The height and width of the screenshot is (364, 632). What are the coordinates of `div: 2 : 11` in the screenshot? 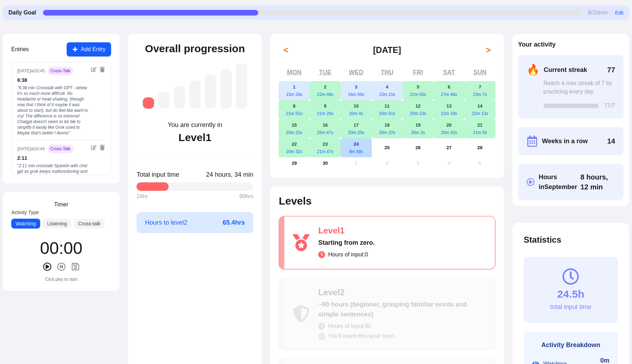 It's located at (53, 158).